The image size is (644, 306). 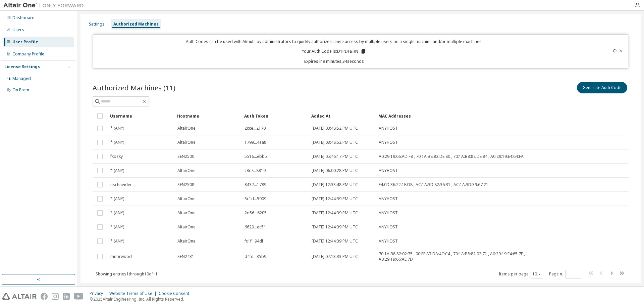 I want to click on span: fkosky, so click(x=117, y=156).